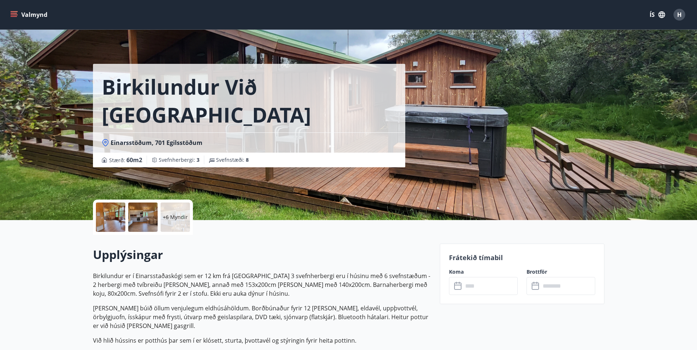 This screenshot has width=697, height=350. I want to click on label: Brottför, so click(560, 272).